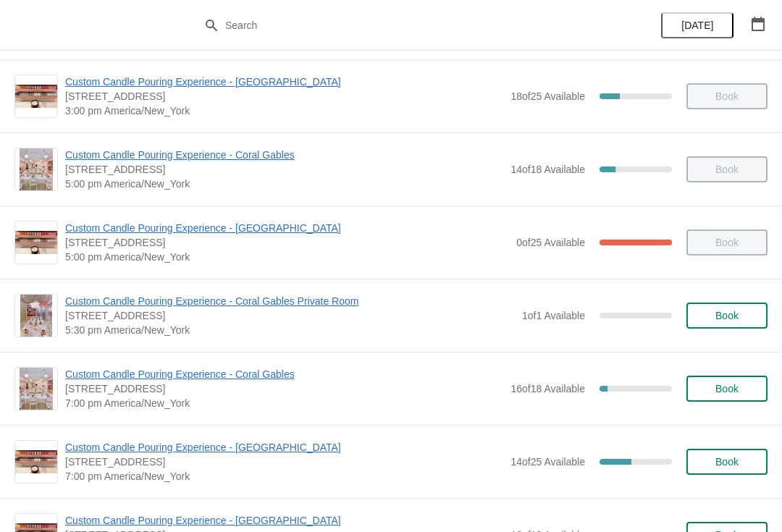 Image resolution: width=782 pixels, height=532 pixels. I want to click on input: Search, so click(405, 26).